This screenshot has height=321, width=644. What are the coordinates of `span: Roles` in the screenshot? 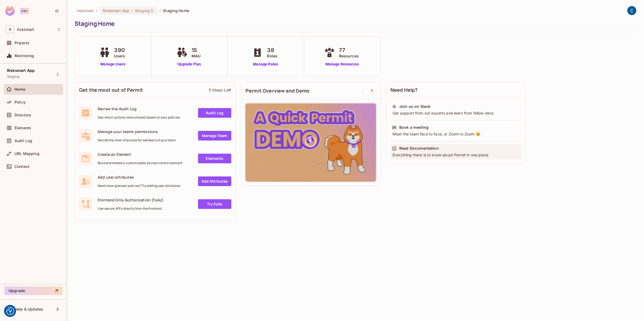 It's located at (272, 56).